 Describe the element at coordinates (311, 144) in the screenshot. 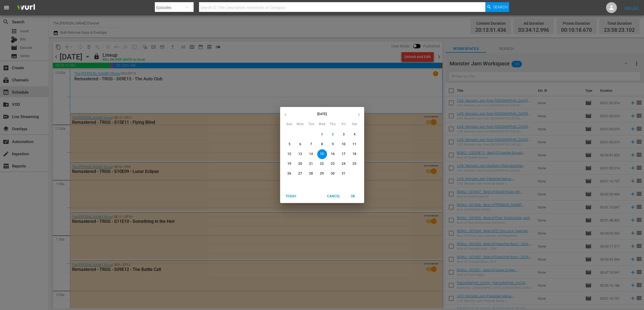

I see `p: 7` at that location.